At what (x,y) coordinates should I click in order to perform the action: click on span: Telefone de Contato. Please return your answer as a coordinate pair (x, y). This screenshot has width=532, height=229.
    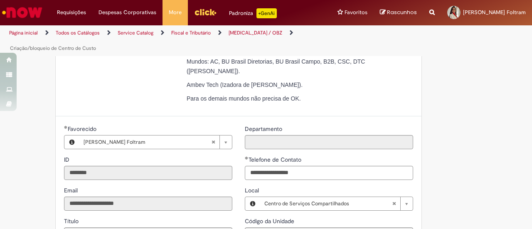
    Looking at the image, I should click on (275, 159).